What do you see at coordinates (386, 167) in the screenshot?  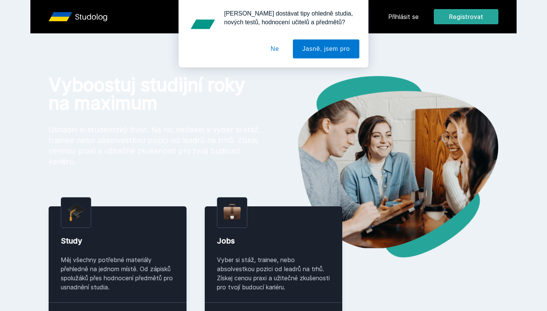 I see `img: hero.png` at bounding box center [386, 167].